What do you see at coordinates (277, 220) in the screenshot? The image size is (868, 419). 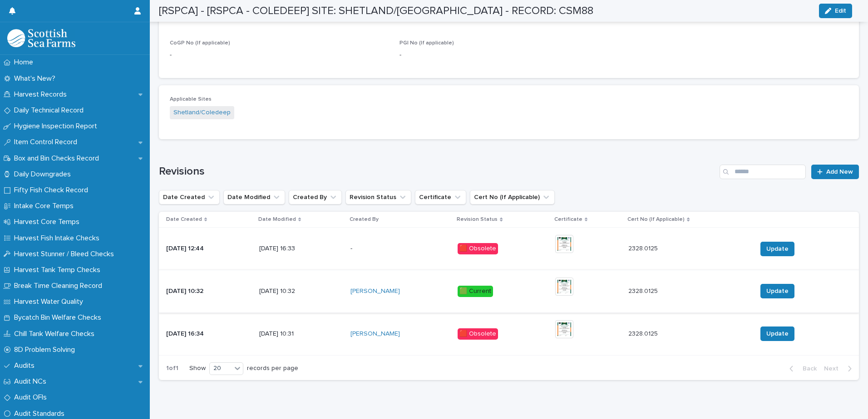 I see `p: Date Modified` at bounding box center [277, 220].